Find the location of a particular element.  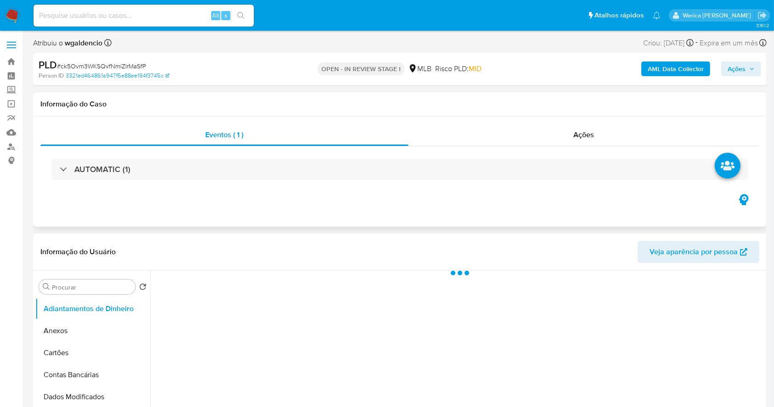

span: Alt is located at coordinates (216, 15).